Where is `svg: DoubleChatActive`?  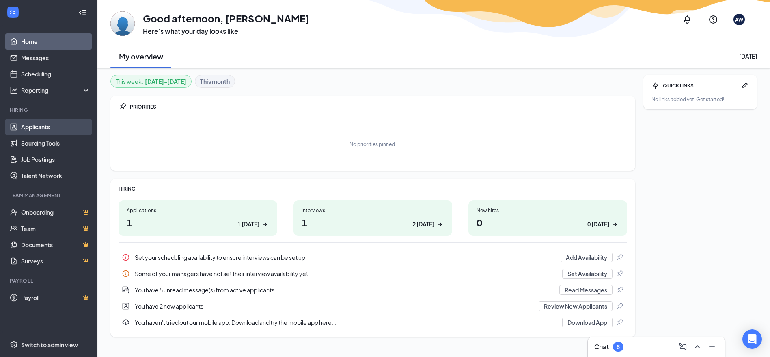 svg: DoubleChatActive is located at coordinates (126, 290).